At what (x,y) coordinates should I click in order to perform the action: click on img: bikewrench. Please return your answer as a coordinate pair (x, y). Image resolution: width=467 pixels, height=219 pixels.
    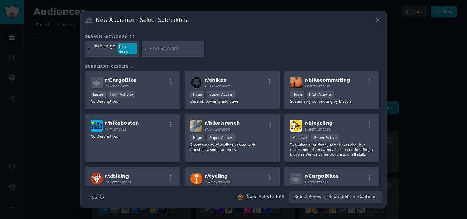
    Looking at the image, I should click on (196, 126).